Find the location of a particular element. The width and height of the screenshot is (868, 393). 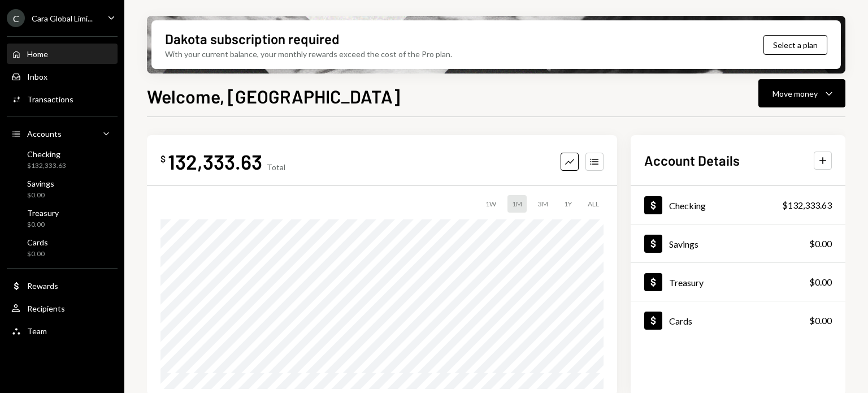

a: Home is located at coordinates (62, 54).